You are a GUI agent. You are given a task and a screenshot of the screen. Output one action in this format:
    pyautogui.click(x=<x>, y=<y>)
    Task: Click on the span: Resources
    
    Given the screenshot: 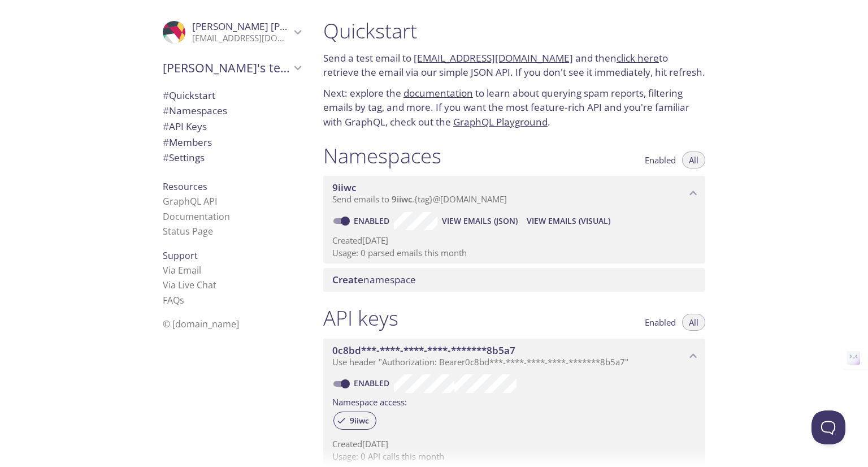 What is the action you would take?
    pyautogui.click(x=185, y=187)
    